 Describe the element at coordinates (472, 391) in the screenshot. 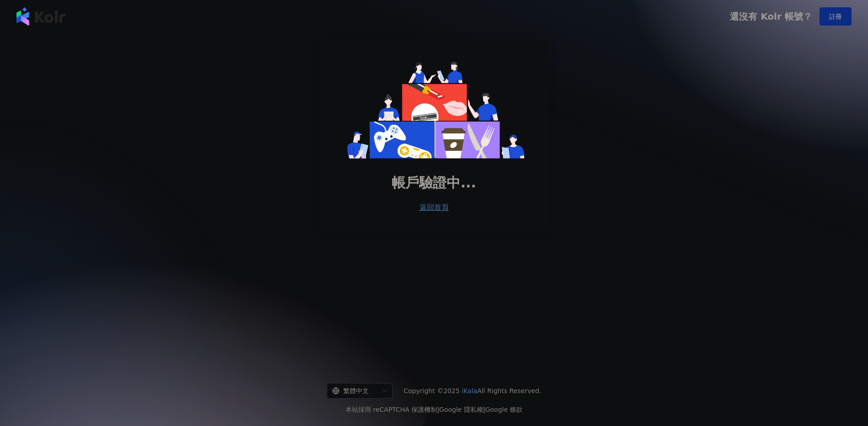

I see `span: Copyright © 2025 All Rights Reserved.` at that location.